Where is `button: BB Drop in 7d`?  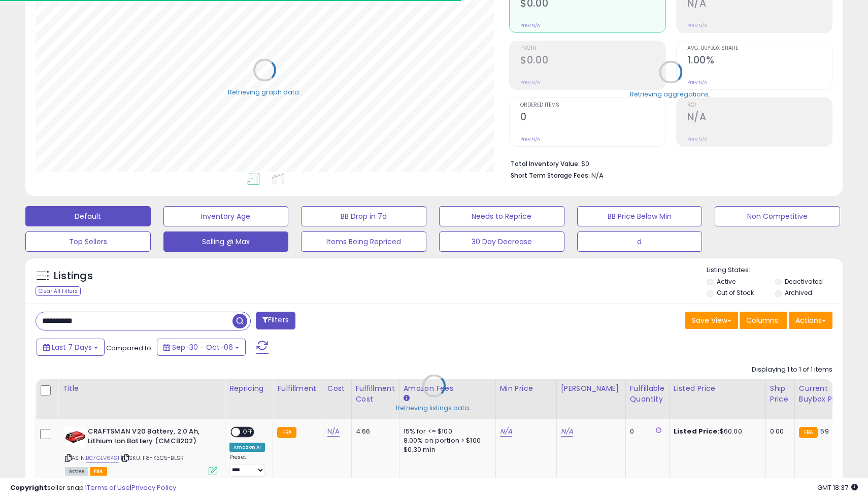
button: BB Drop in 7d is located at coordinates (363, 216).